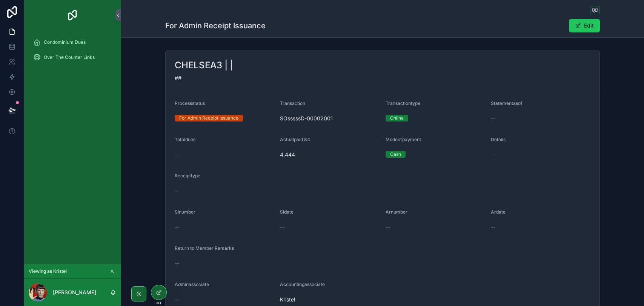 This screenshot has width=644, height=306. What do you see at coordinates (507, 103) in the screenshot?
I see `span: Statementasof` at bounding box center [507, 103].